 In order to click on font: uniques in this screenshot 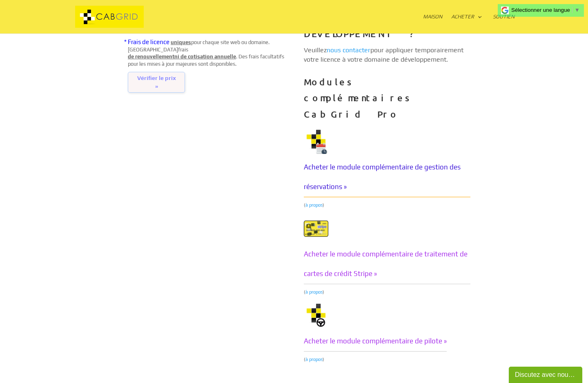, I will do `click(181, 42)`.